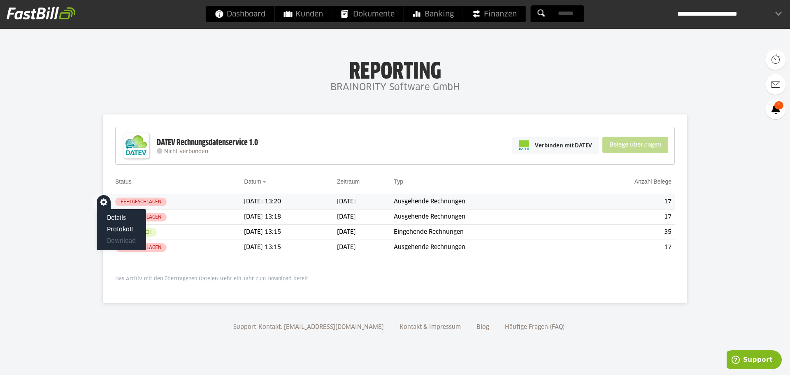 This screenshot has height=375, width=790. What do you see at coordinates (207, 143) in the screenshot?
I see `div: DATEV Rechnungsdatenservice 1.0` at bounding box center [207, 143].